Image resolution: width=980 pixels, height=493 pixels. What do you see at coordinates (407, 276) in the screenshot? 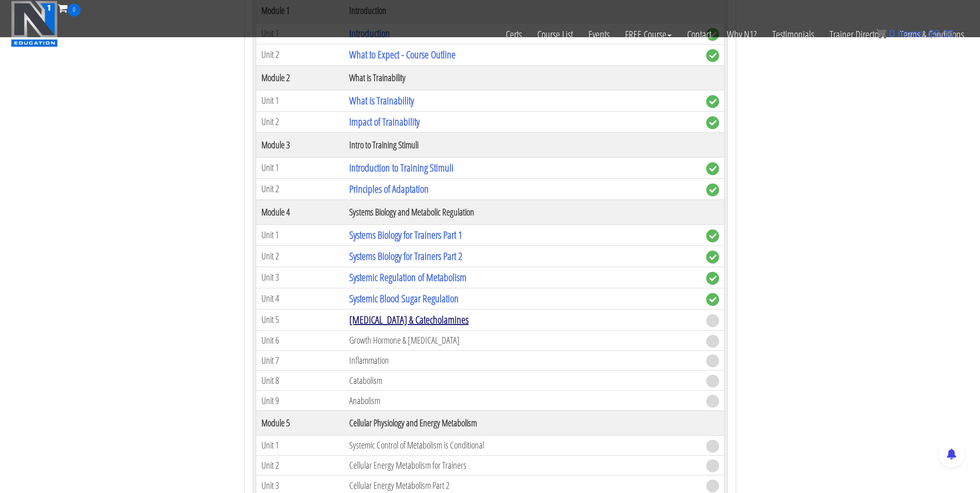
I see `a: Systemic Regulation of Metabolism` at bounding box center [407, 276].